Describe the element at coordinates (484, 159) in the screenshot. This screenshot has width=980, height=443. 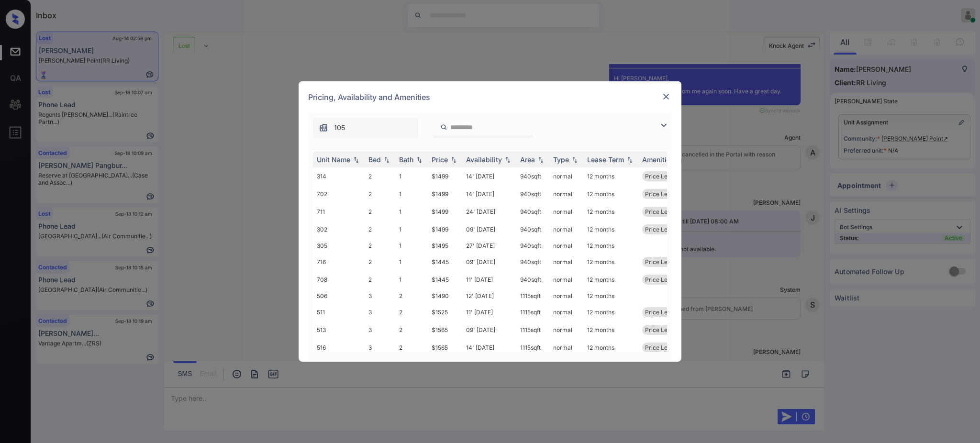
I see `div: Availability` at that location.